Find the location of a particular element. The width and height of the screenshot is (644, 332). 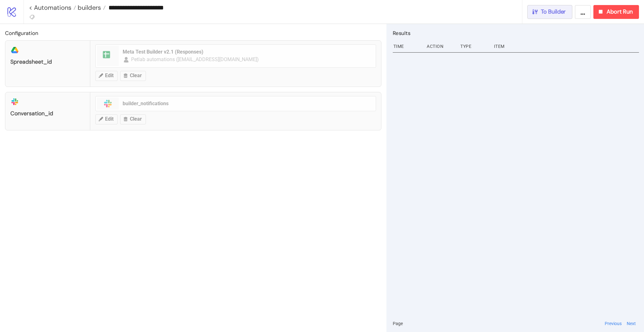

a: < Automations is located at coordinates (52, 8).